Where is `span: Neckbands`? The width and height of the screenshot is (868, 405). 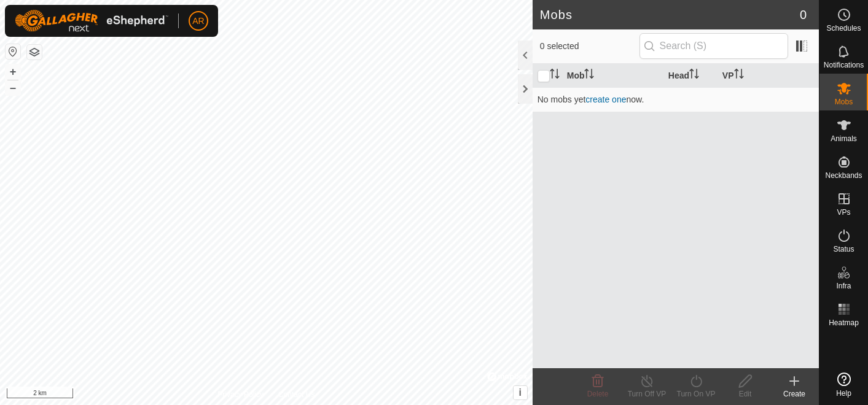 span: Neckbands is located at coordinates (843, 176).